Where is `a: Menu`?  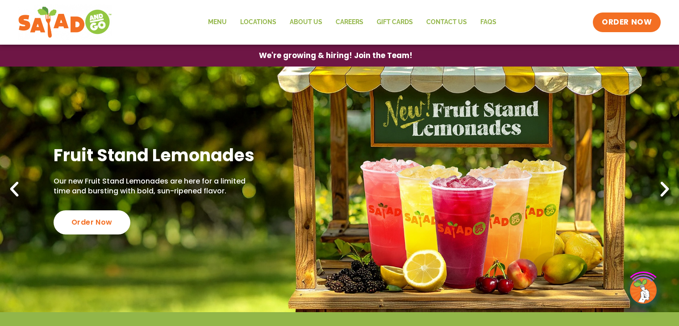
a: Menu is located at coordinates (218, 22).